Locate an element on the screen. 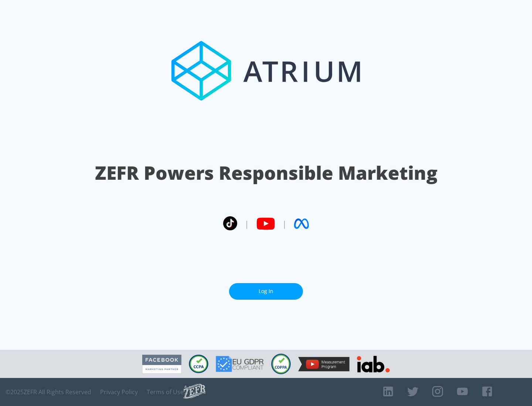 The height and width of the screenshot is (406, 532). h1: ZEFR Powers Responsible Marketing is located at coordinates (266, 173).